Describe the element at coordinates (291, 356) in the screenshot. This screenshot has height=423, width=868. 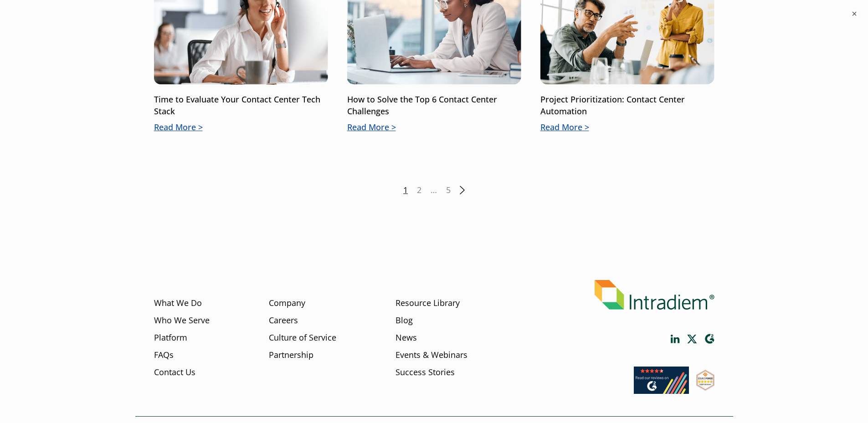
I see `a: Partnership` at that location.